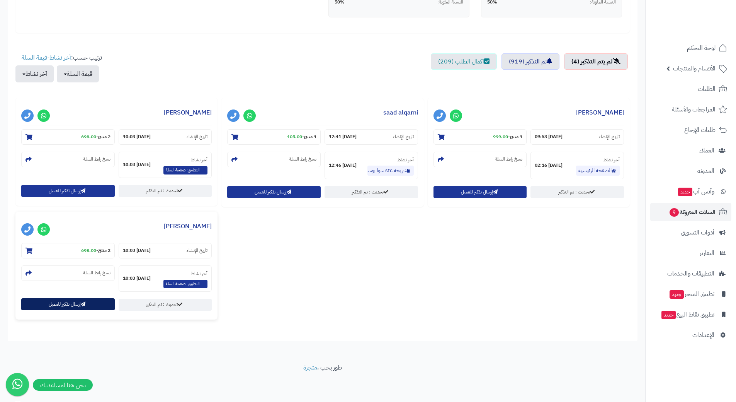 The width and height of the screenshot is (736, 402). What do you see at coordinates (698, 232) in the screenshot?
I see `span: أدوات التسويق` at bounding box center [698, 232].